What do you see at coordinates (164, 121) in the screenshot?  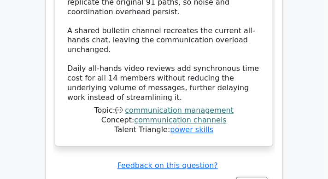 I see `div: Concept:` at bounding box center [164, 121].